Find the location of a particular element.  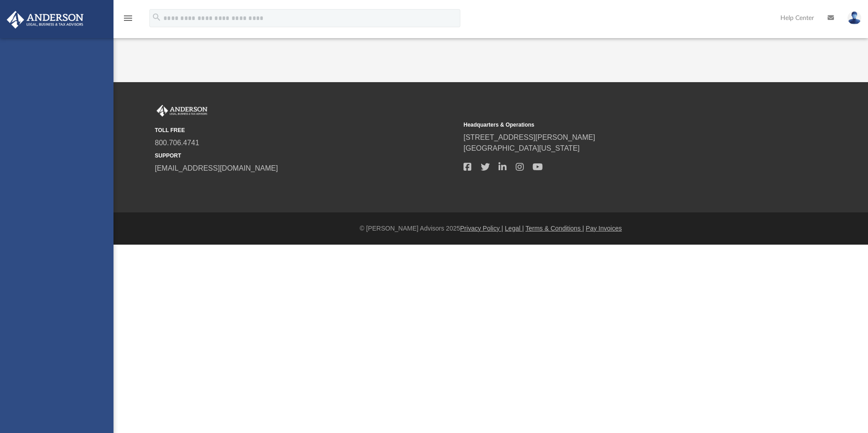

a: Legal | is located at coordinates (515, 228).